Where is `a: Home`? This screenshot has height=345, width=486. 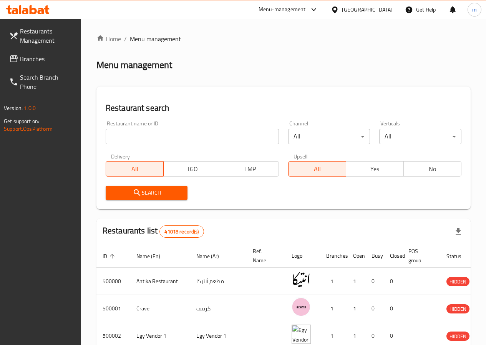 a: Home is located at coordinates (109, 39).